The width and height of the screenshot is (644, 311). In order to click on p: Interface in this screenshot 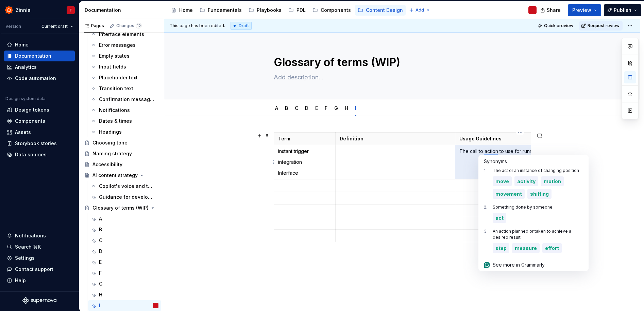, I will do `click(305, 173)`.